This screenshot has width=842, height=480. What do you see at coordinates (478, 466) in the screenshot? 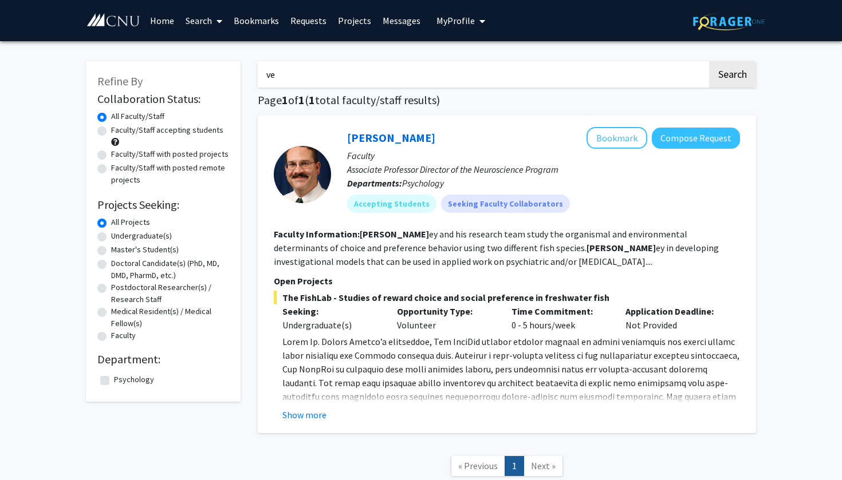
I see `a: Previous Page` at bounding box center [478, 466].